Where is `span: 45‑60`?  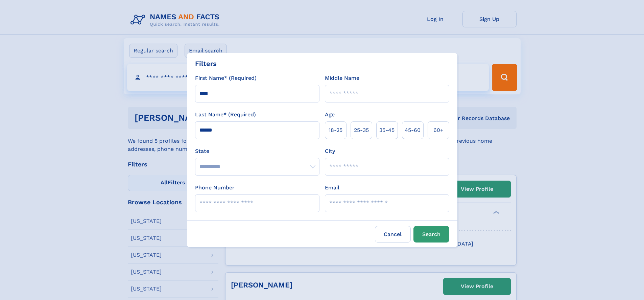 span: 45‑60 is located at coordinates (412, 130).